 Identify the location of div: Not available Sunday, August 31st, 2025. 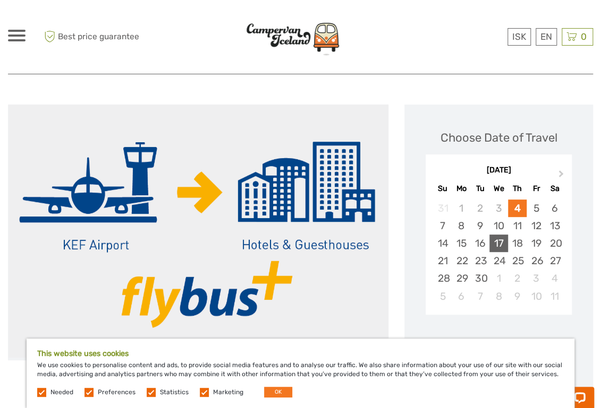
(442, 208).